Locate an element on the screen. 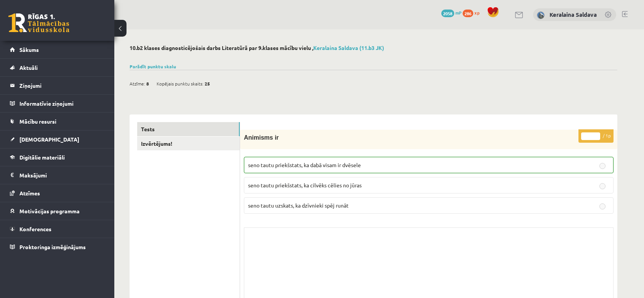 The height and width of the screenshot is (298, 644). span: Motivācijas programma is located at coordinates (49, 211).